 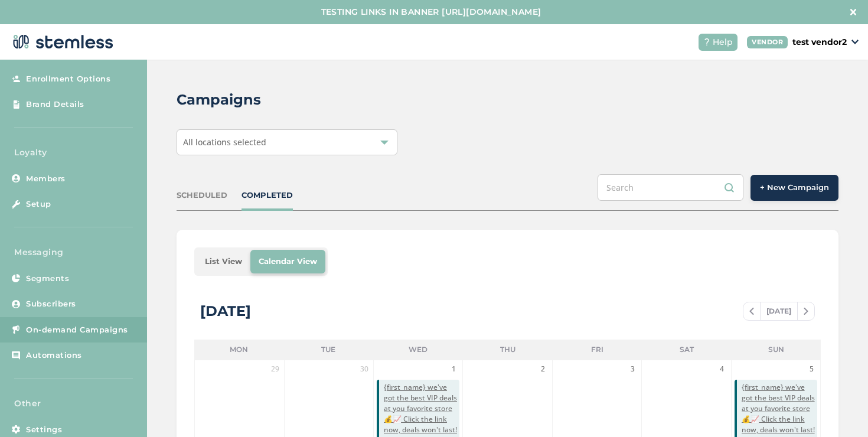 What do you see at coordinates (223, 262) in the screenshot?
I see `li: List View` at bounding box center [223, 262].